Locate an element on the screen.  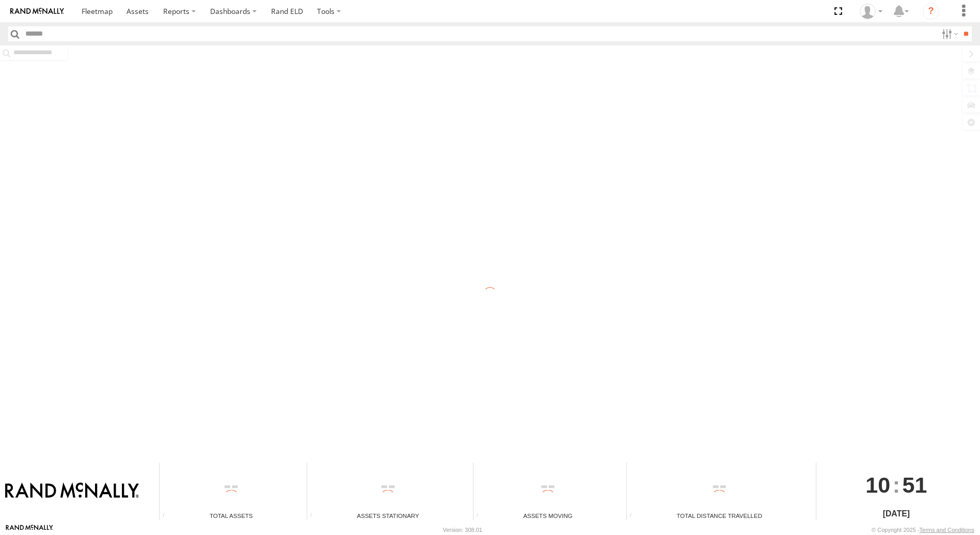
div: Version: 308.01 is located at coordinates (463, 530).